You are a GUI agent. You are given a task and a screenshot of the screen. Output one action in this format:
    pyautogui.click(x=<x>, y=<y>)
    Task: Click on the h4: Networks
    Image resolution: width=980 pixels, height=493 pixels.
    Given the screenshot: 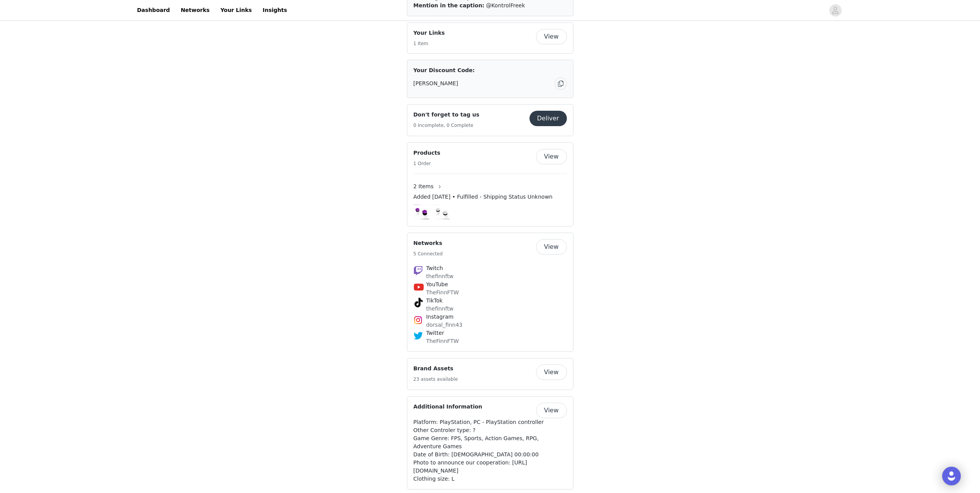 What is the action you would take?
    pyautogui.click(x=428, y=243)
    